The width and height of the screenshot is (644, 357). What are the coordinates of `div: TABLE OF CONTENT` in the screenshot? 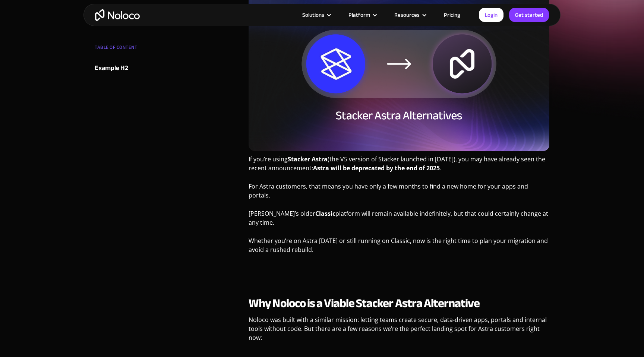 It's located at (140, 49).